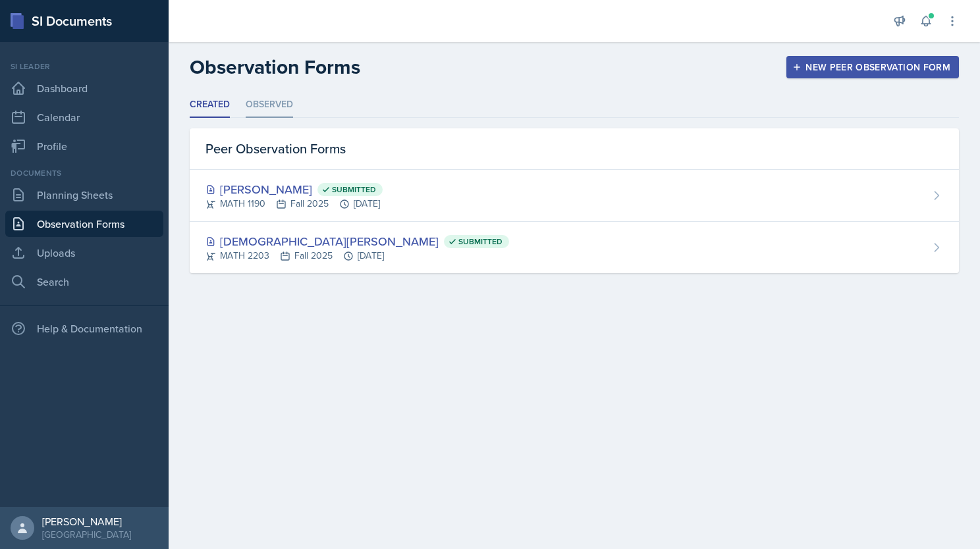 The image size is (980, 549). What do you see at coordinates (84, 329) in the screenshot?
I see `div: Help & Documentation` at bounding box center [84, 329].